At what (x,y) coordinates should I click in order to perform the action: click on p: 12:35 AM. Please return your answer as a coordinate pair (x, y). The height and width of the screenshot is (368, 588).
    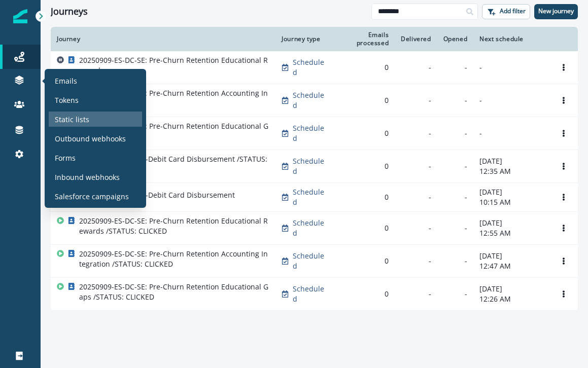
    Looking at the image, I should click on (512, 172).